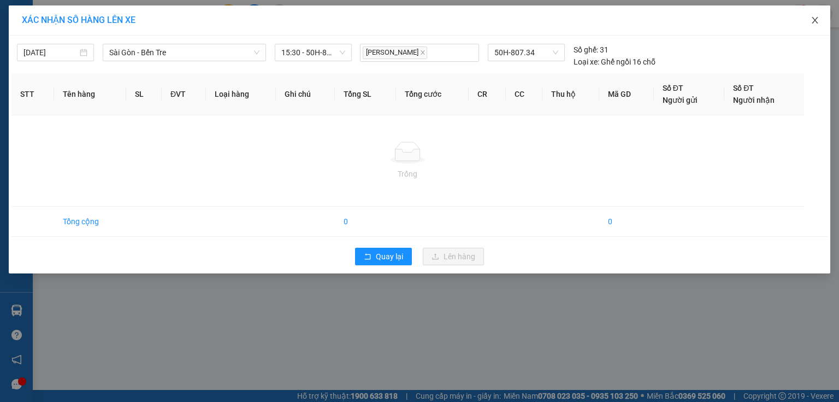 This screenshot has width=839, height=402. What do you see at coordinates (627, 94) in the screenshot?
I see `th: Mã GD` at bounding box center [627, 94].